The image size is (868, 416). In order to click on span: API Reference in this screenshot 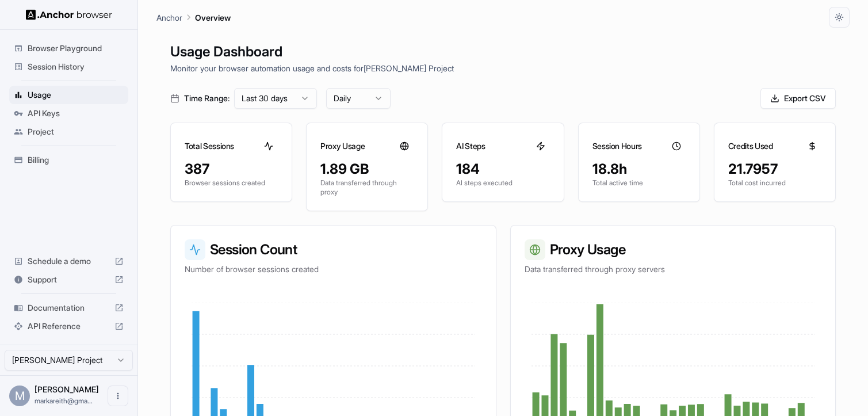, I will do `click(69, 326)`.